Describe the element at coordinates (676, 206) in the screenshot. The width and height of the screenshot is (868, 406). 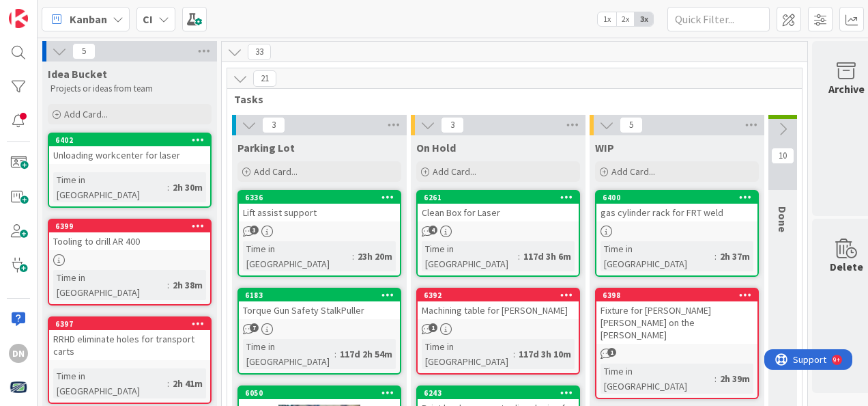
I see `div: 6400gas cylinder rack for FRT weld` at that location.